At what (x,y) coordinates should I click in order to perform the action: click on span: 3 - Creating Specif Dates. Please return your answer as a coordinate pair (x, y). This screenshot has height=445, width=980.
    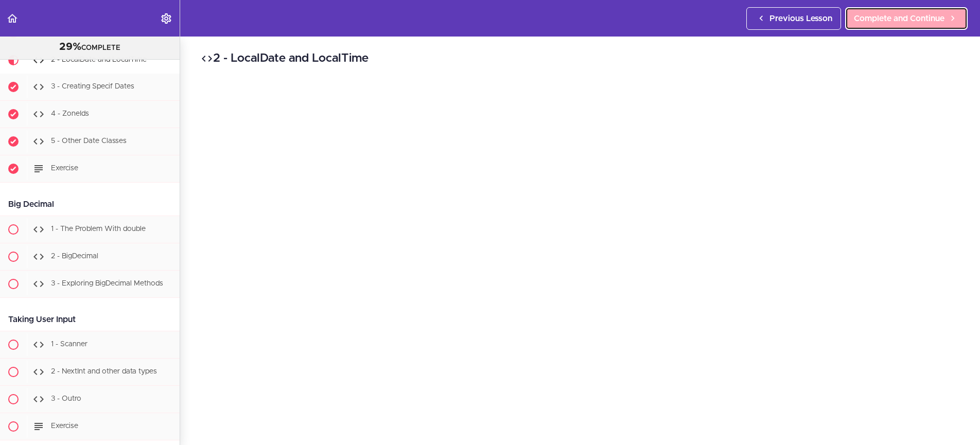
    Looking at the image, I should click on (93, 87).